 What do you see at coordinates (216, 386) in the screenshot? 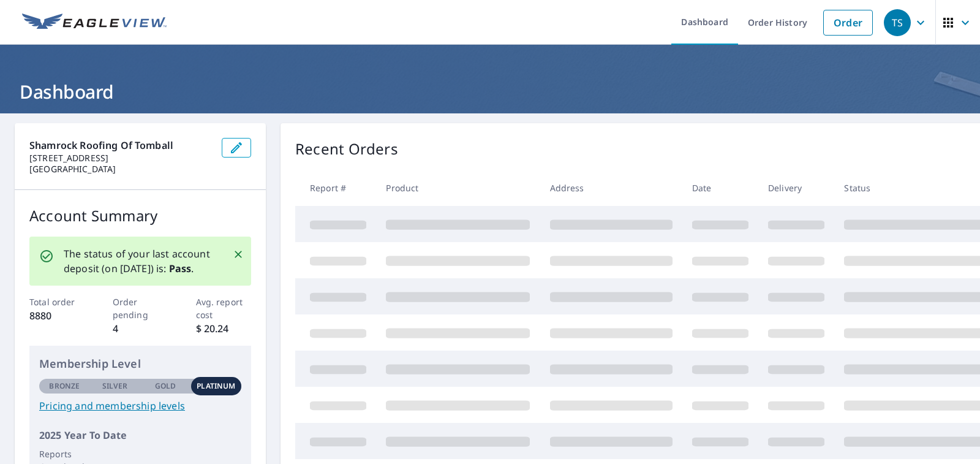
I see `p: Platinum` at bounding box center [216, 386].